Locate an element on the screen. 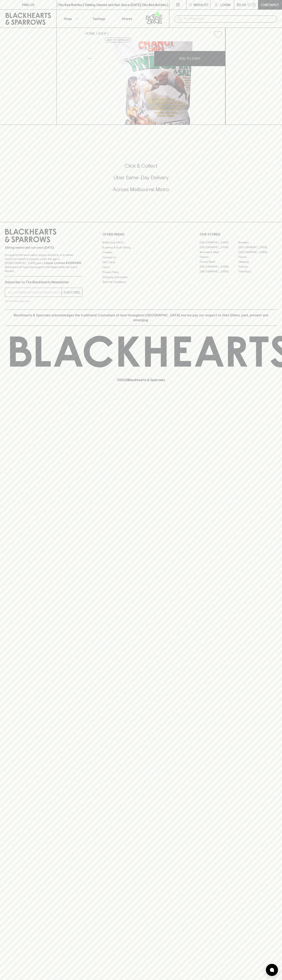 The height and width of the screenshot is (980, 282). p: Shop is located at coordinates (68, 19).